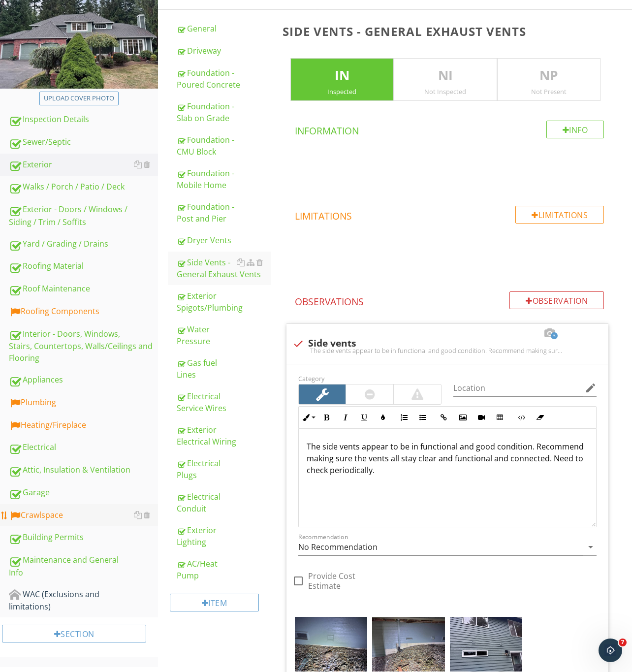  I want to click on button: Code View, so click(521, 418).